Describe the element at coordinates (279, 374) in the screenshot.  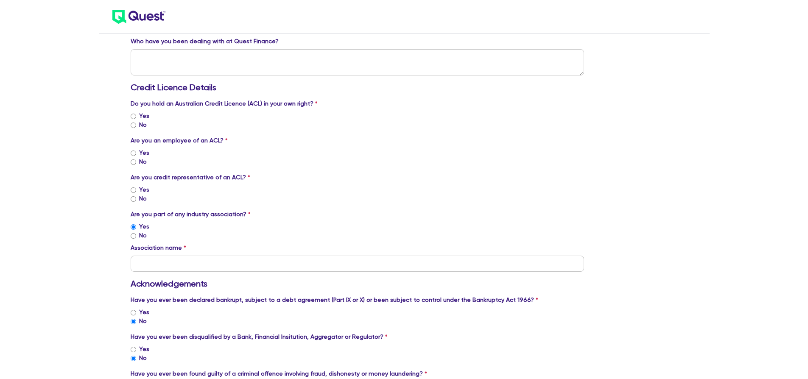
I see `label: Have you ever been found guilty of a criminal offence involving fraud, dishonesty or money launde...` at that location.